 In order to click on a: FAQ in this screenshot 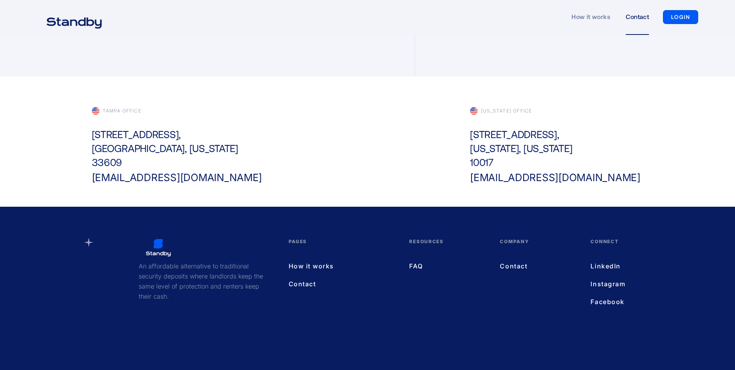, I will do `click(447, 266)`.